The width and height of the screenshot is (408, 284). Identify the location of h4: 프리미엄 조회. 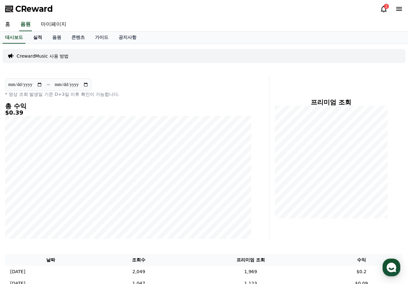
(331, 102).